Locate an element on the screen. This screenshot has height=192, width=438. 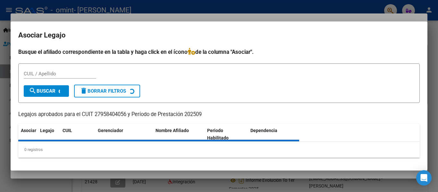
mat-icon: search is located at coordinates (33, 91).